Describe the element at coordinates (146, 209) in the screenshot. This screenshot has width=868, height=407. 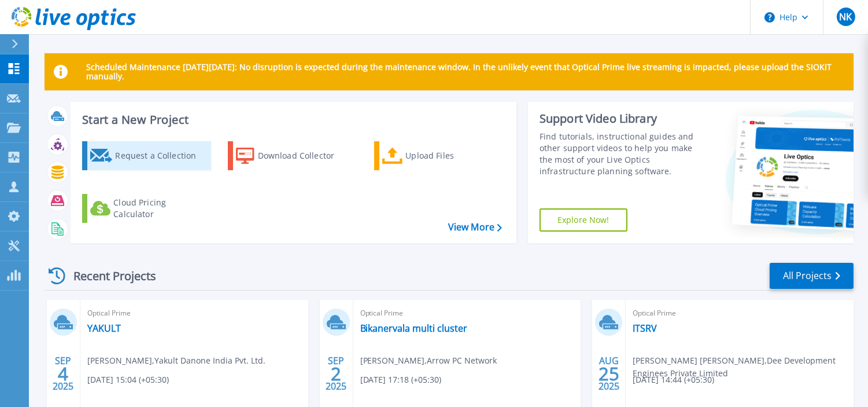
I see `a: Cloud Pricing Calculator` at that location.